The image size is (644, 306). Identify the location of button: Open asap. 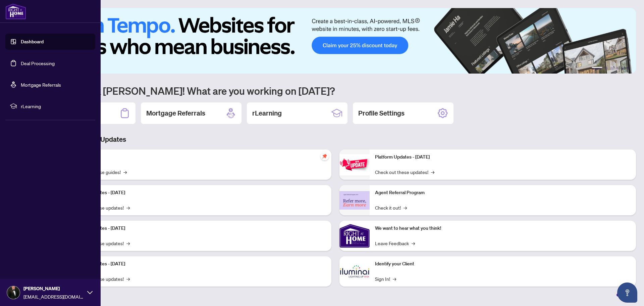
(627, 292).